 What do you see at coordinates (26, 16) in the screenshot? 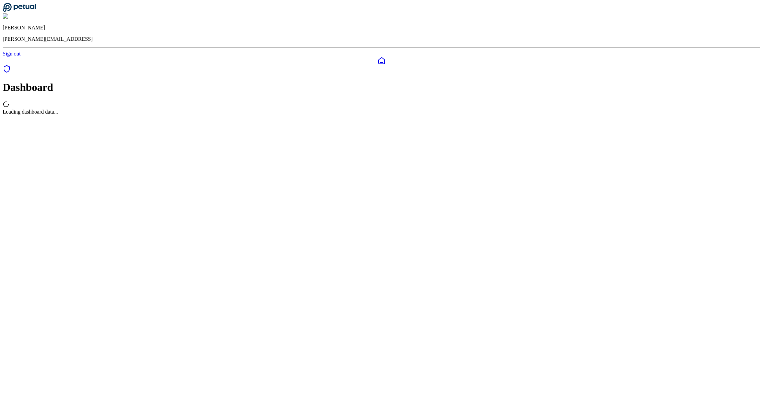
I see `img: Roberto Fernandez` at bounding box center [26, 16].